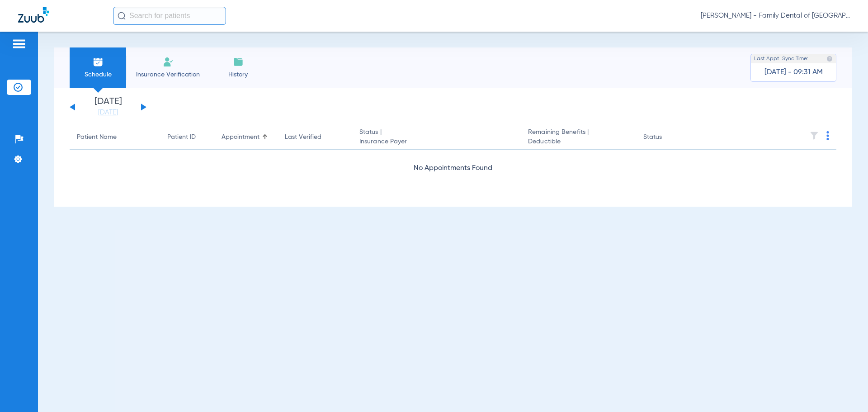  I want to click on img: Search Icon, so click(122, 16).